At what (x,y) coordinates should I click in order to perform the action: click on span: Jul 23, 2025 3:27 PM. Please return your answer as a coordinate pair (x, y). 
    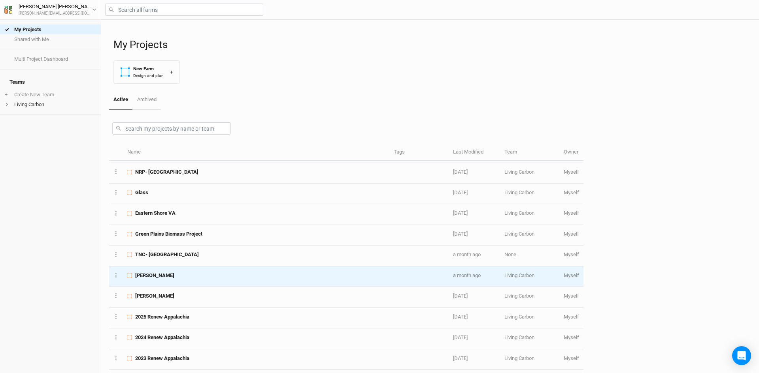
    Looking at the image, I should click on (460, 337).